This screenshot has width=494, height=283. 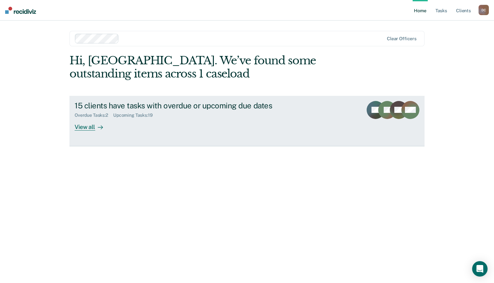 I want to click on div: Clear officers, so click(x=402, y=39).